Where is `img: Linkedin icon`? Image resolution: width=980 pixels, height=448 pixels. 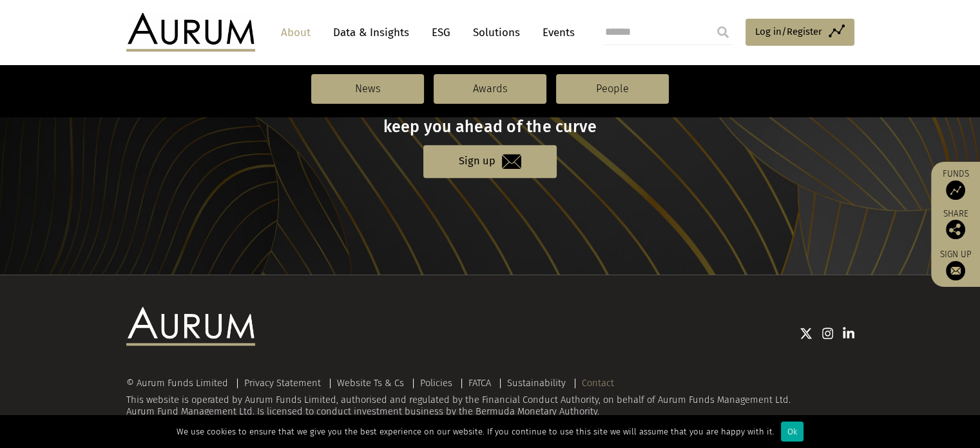
img: Linkedin icon is located at coordinates (849, 333).